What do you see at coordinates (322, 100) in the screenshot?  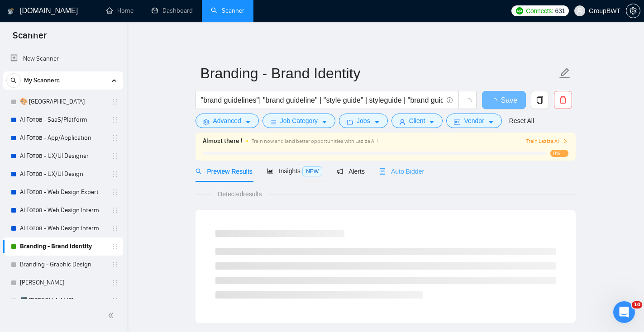 I see `input: Search Freelance Jobs...` at bounding box center [322, 100].